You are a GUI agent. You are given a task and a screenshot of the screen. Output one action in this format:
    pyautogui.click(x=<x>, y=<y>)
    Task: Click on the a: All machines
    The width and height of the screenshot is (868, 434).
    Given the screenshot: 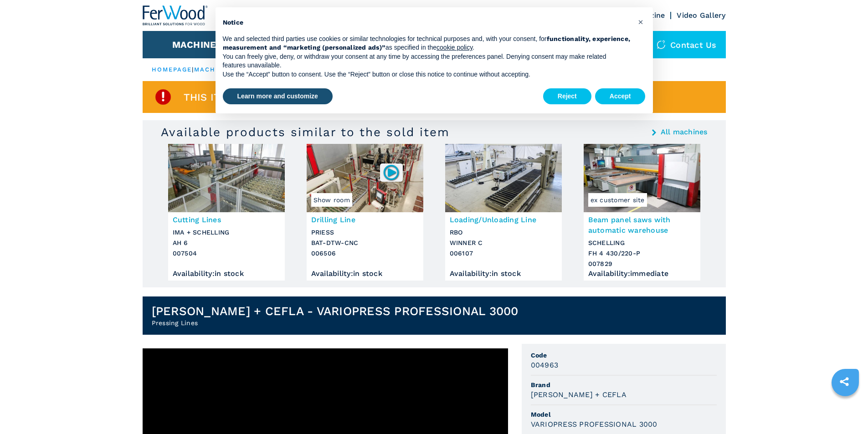 What is the action you would take?
    pyautogui.click(x=684, y=132)
    